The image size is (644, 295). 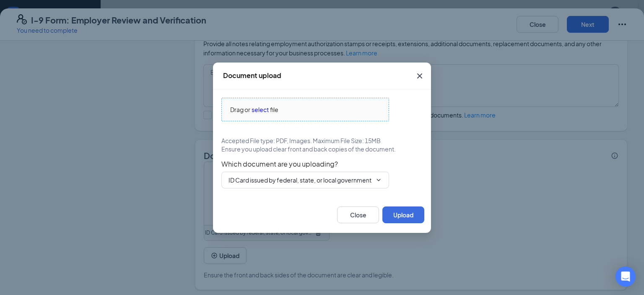 I want to click on div: Document upload, so click(x=252, y=76).